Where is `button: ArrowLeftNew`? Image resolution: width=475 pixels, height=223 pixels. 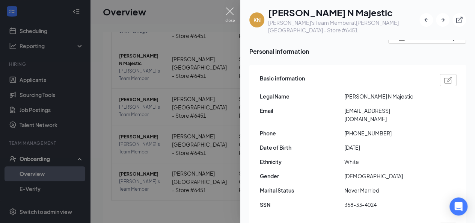 button: ArrowLeftNew is located at coordinates (426, 20).